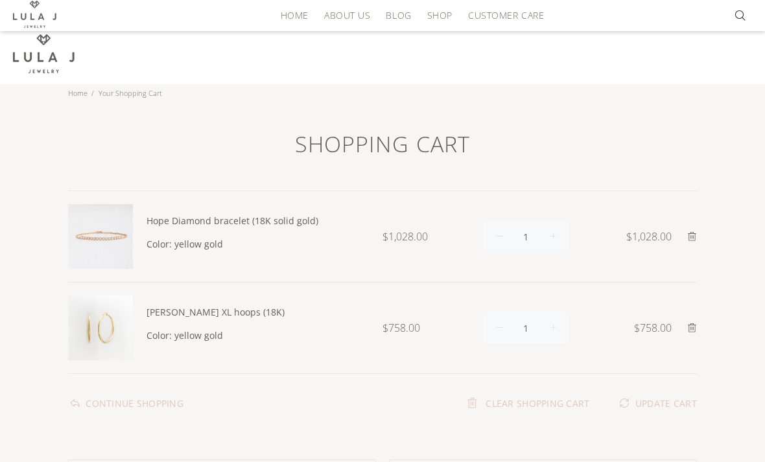 The width and height of the screenshot is (765, 462). What do you see at coordinates (657, 402) in the screenshot?
I see `a: UPDATE CART` at bounding box center [657, 402].